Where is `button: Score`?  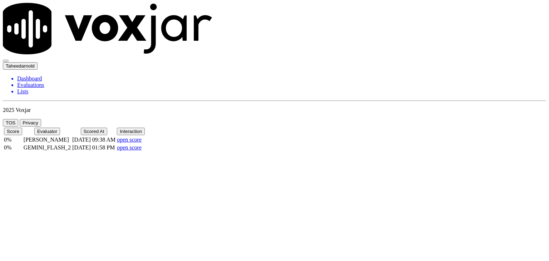
button: Score is located at coordinates (13, 131).